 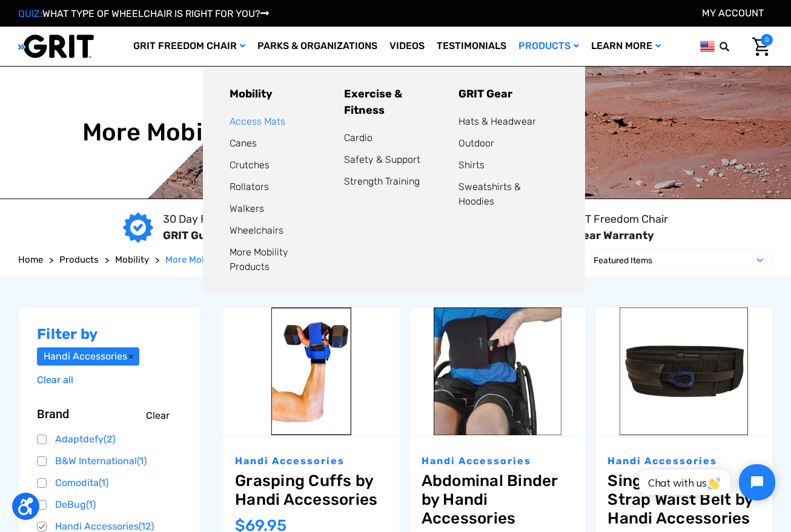 I want to click on span: Products, so click(x=79, y=260).